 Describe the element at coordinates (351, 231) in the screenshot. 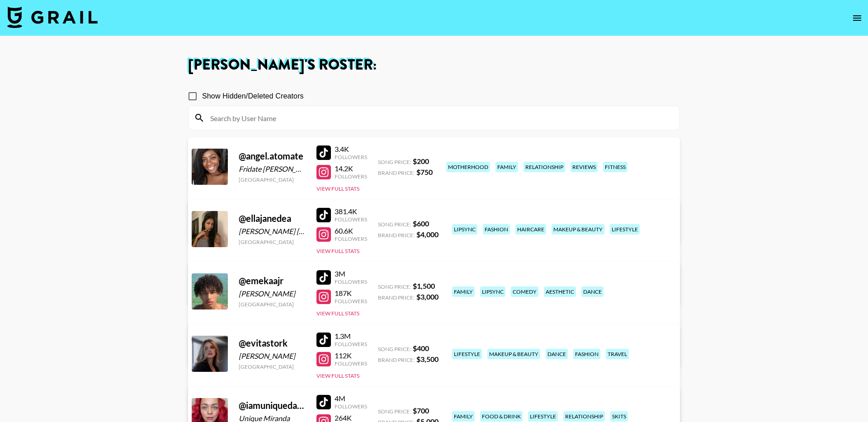

I see `div: 60.6K` at that location.